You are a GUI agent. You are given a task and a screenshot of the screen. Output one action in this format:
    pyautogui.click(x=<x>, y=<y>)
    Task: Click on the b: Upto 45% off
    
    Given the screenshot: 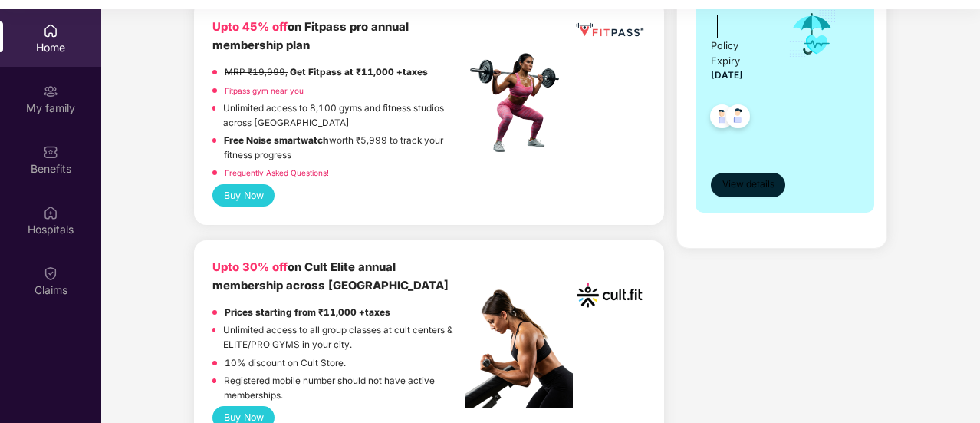 What is the action you would take?
    pyautogui.click(x=250, y=26)
    